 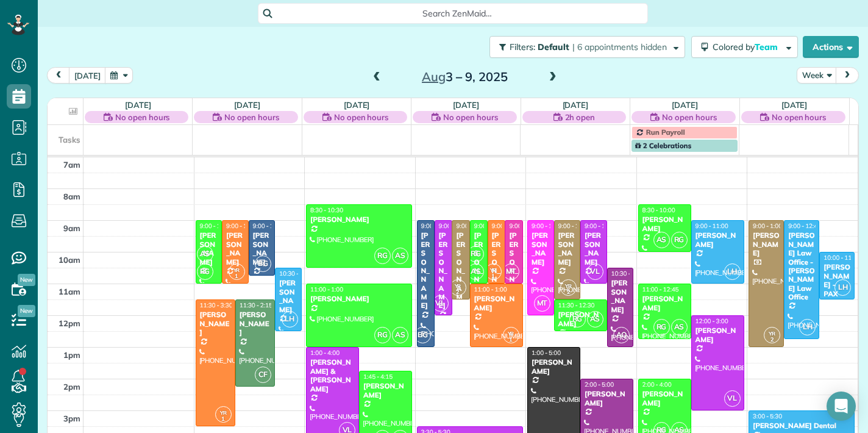 What do you see at coordinates (510, 271) in the screenshot?
I see `span: MT` at bounding box center [510, 271].